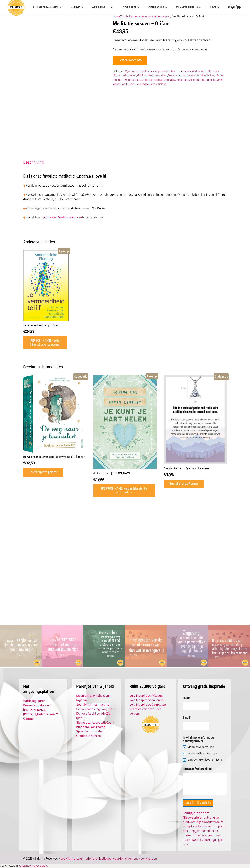 The width and height of the screenshot is (250, 868). Describe the element at coordinates (120, 31) in the screenshot. I see `bdi: 43,95` at that location.